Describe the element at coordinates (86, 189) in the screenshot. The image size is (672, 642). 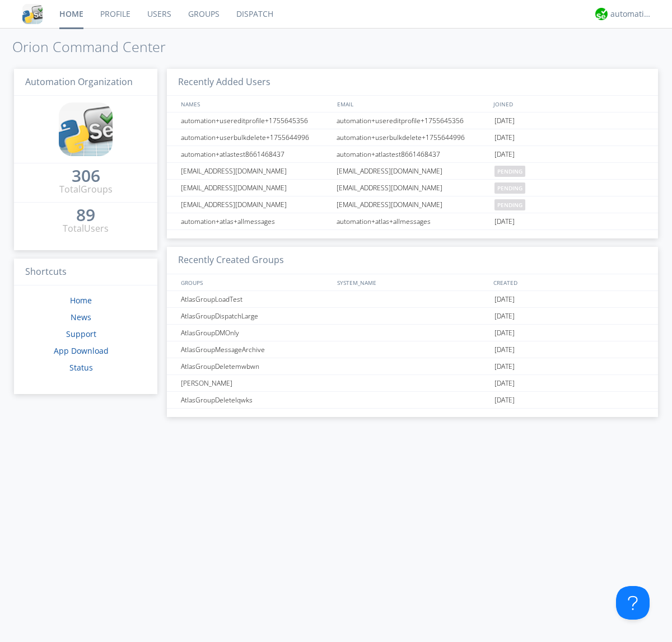
I see `div: Total Groups` at that location.